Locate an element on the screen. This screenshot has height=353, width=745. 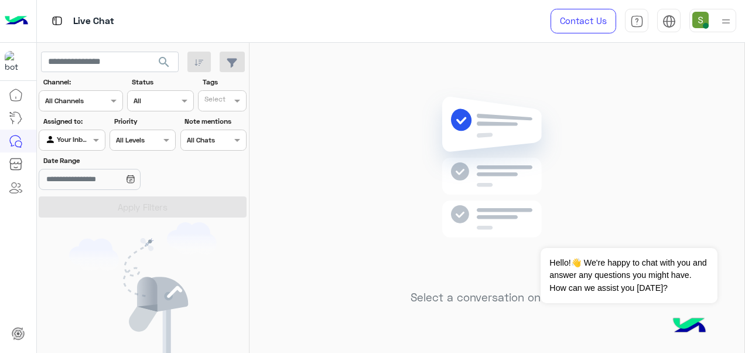
button: Apply Filters is located at coordinates (142, 207).